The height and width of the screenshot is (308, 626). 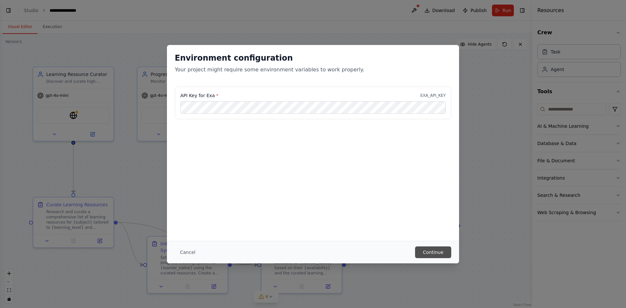 What do you see at coordinates (433, 96) in the screenshot?
I see `p: EXA_API_KEY` at bounding box center [433, 96].